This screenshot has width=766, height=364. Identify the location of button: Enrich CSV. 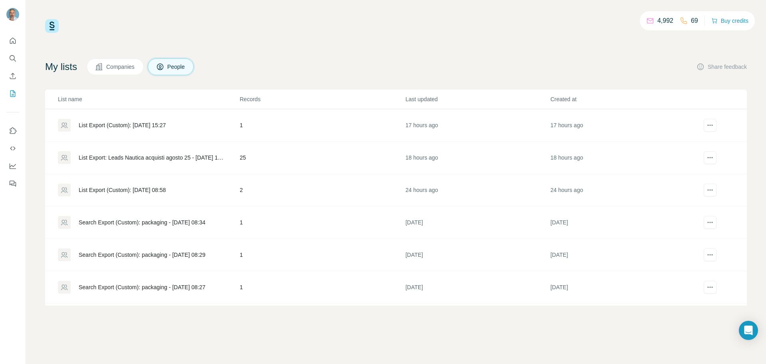
(13, 76).